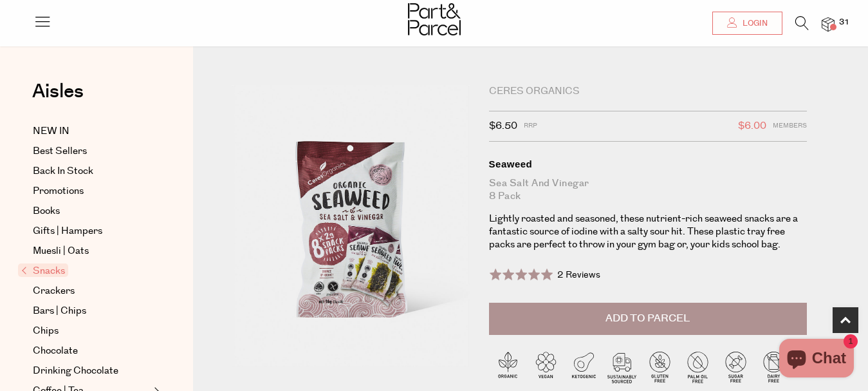  Describe the element at coordinates (828, 24) in the screenshot. I see `a: 31` at that location.